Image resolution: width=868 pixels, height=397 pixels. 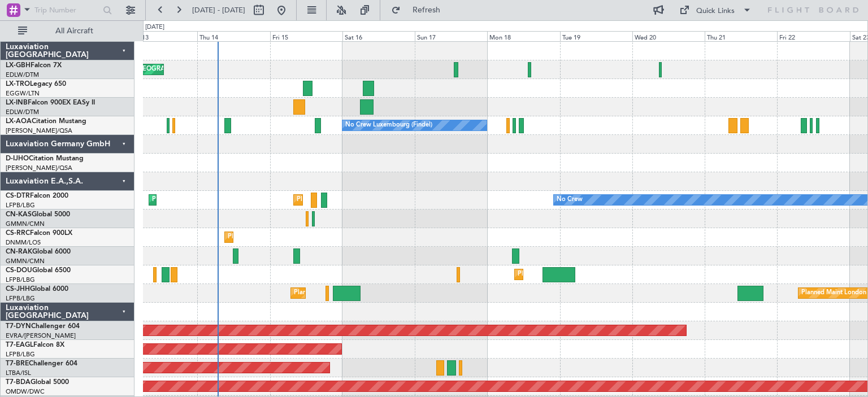 What do you see at coordinates (668, 36) in the screenshot?
I see `div: Wed 20` at bounding box center [668, 36].